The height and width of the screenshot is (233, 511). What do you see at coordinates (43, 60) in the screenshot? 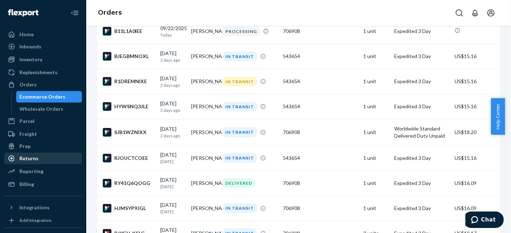
I see `a: Inventory` at bounding box center [43, 60].